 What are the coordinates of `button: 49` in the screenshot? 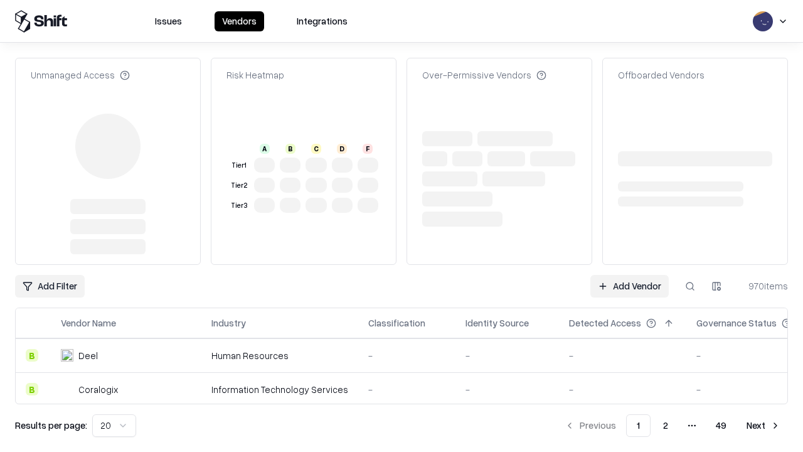 It's located at (721, 426).